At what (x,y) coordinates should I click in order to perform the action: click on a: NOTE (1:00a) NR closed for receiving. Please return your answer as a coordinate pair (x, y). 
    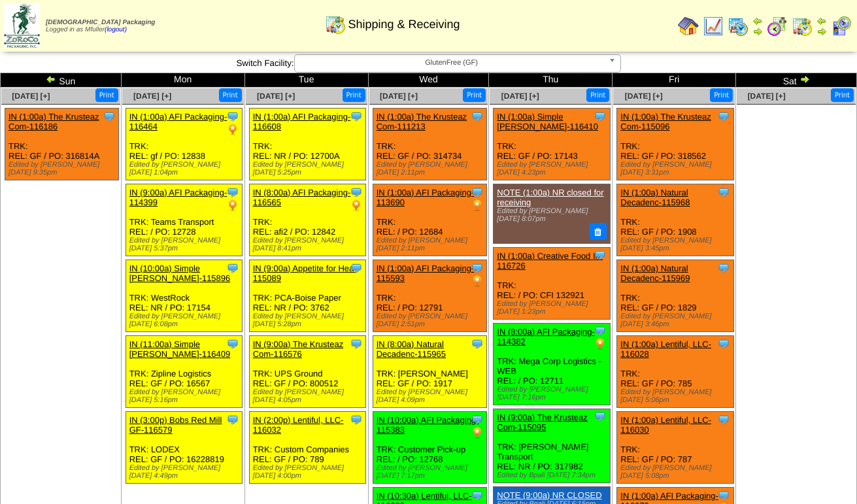
    Looking at the image, I should click on (550, 197).